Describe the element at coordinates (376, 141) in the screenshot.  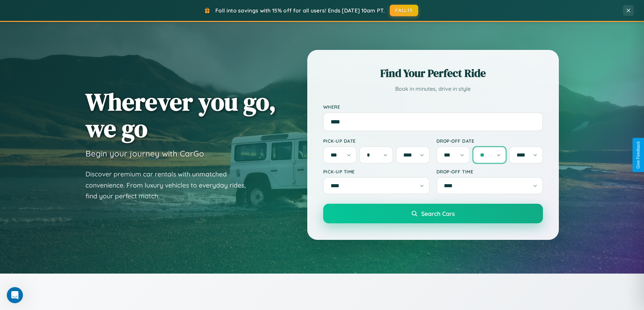
I see `label: Pick-up Date` at that location.